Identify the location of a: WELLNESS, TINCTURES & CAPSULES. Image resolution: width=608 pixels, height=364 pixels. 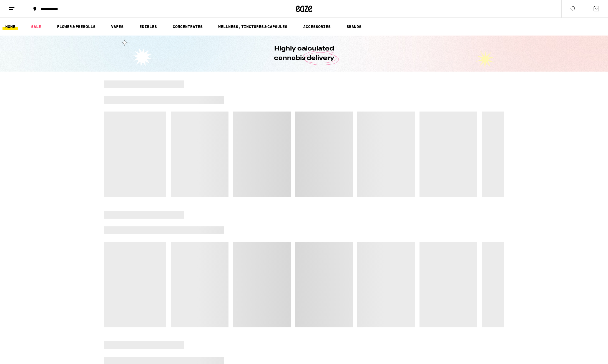
(253, 27).